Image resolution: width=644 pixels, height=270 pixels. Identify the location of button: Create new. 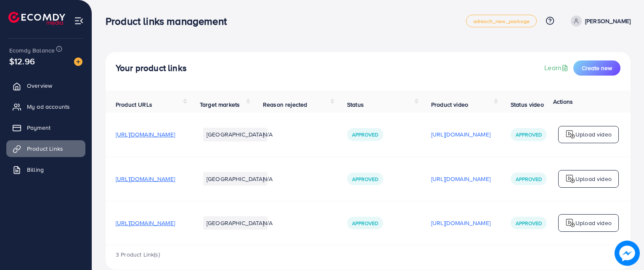
(597, 68).